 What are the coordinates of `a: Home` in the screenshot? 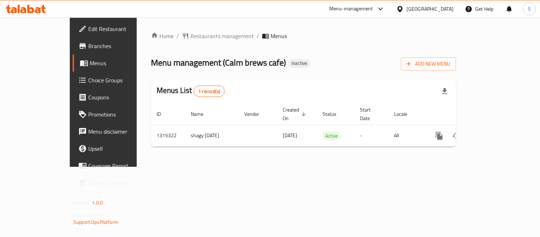 It's located at (162, 36).